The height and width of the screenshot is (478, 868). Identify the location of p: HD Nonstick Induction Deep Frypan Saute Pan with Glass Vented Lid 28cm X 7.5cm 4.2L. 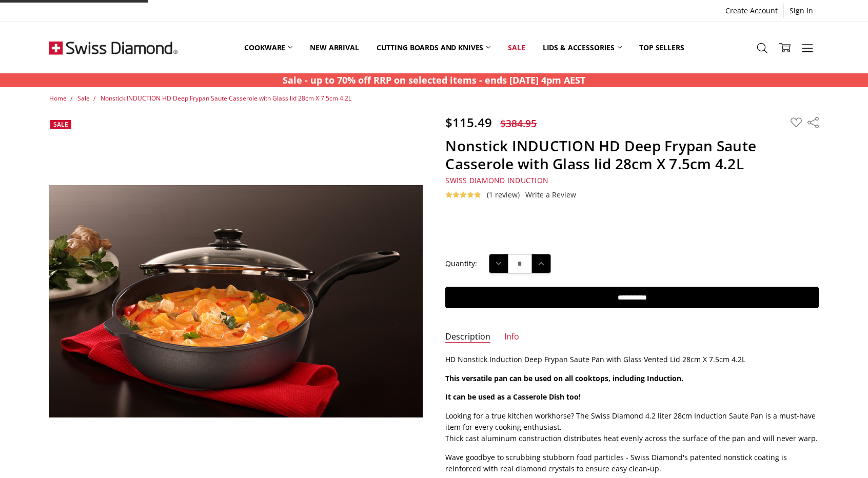
(632, 360).